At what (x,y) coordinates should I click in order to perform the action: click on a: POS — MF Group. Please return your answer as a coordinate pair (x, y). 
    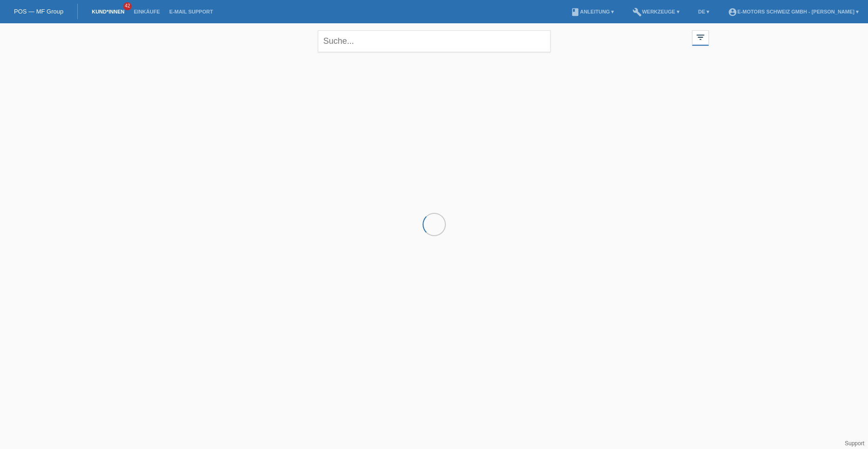
    Looking at the image, I should click on (39, 11).